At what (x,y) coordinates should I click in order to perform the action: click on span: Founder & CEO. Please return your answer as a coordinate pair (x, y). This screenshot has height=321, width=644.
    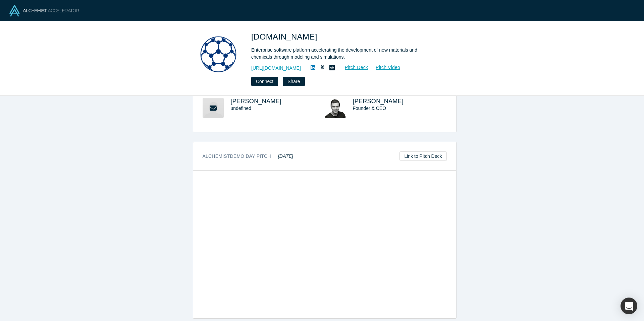
    Looking at the image, I should click on (370, 108).